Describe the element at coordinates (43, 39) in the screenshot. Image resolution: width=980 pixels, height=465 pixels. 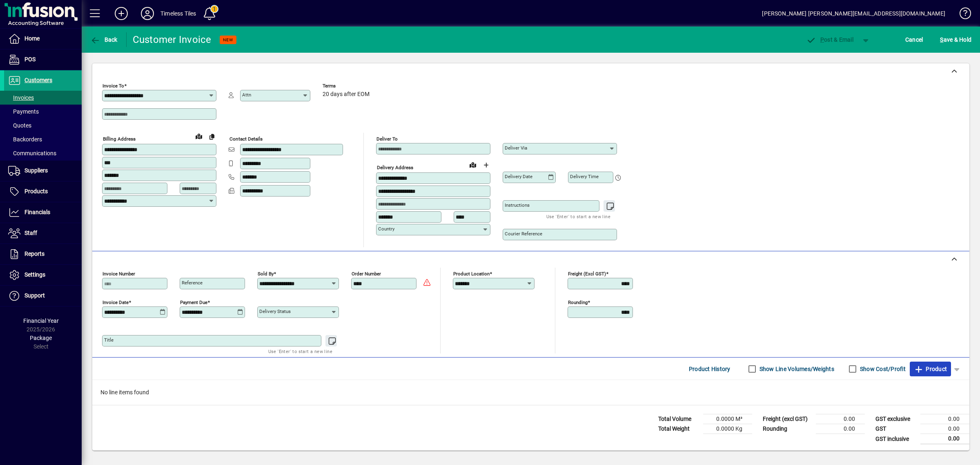
I see `a: Home` at that location.